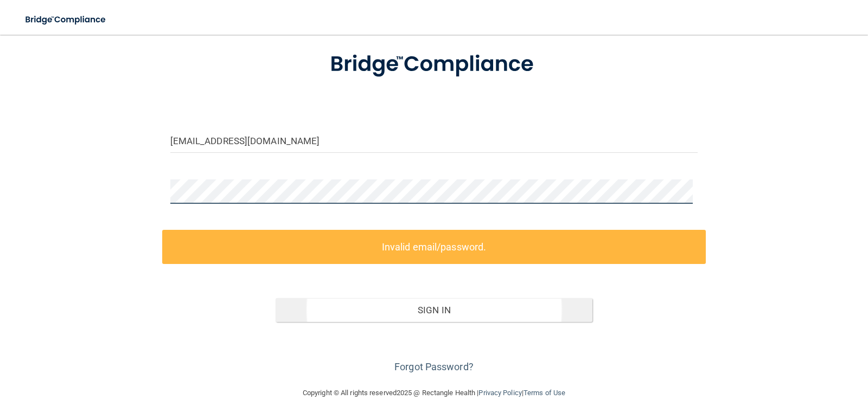 The height and width of the screenshot is (419, 868). I want to click on div: Copyright © All rights reserved 2025 @ Rectangle Health | |, so click(434, 393).